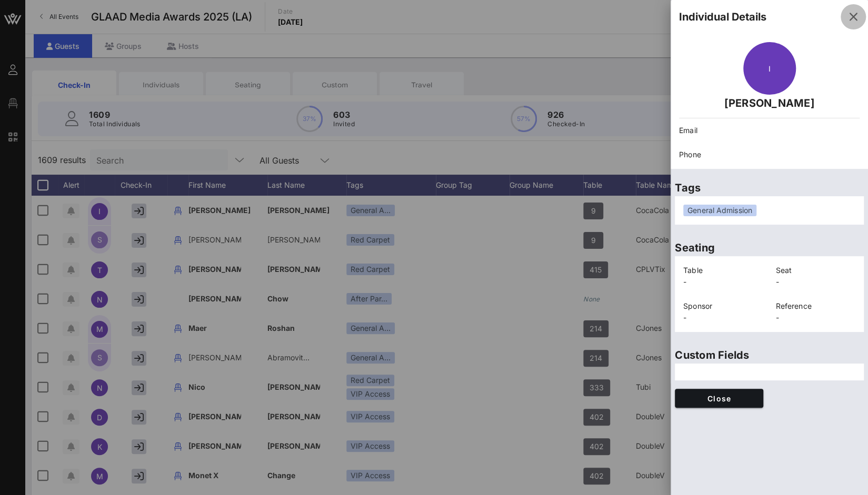  Describe the element at coordinates (769, 188) in the screenshot. I see `p: Tags` at that location.